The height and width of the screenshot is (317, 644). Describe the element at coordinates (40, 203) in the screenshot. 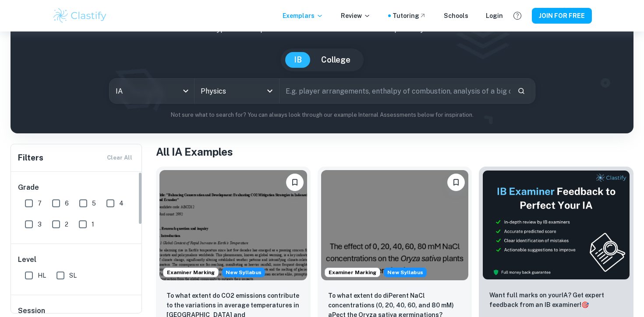

I see `span: 7` at that location.